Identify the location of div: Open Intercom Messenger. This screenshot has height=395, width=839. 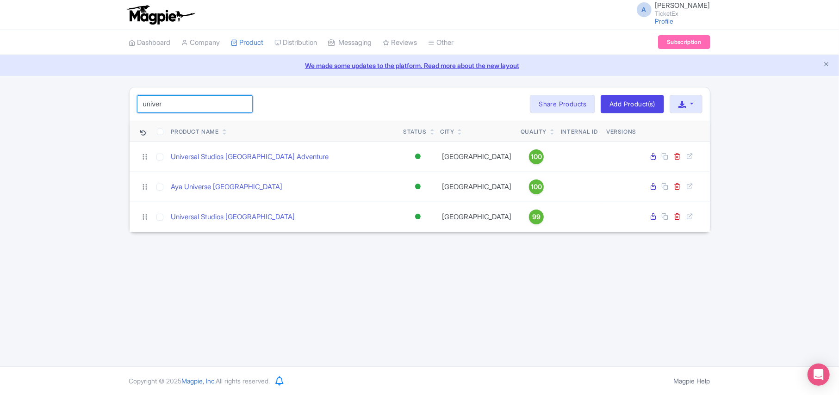
(818, 375).